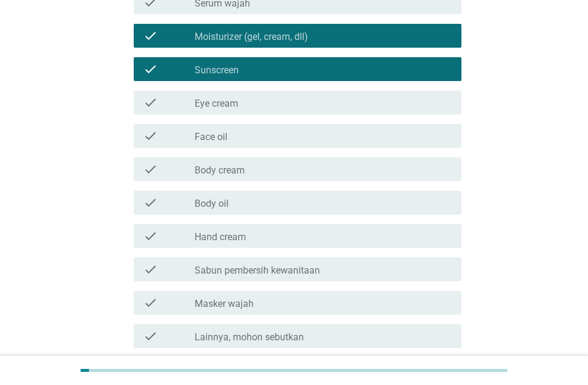 This screenshot has width=588, height=385. Describe the element at coordinates (249, 338) in the screenshot. I see `label: Lainnya, mohon sebutkan` at that location.